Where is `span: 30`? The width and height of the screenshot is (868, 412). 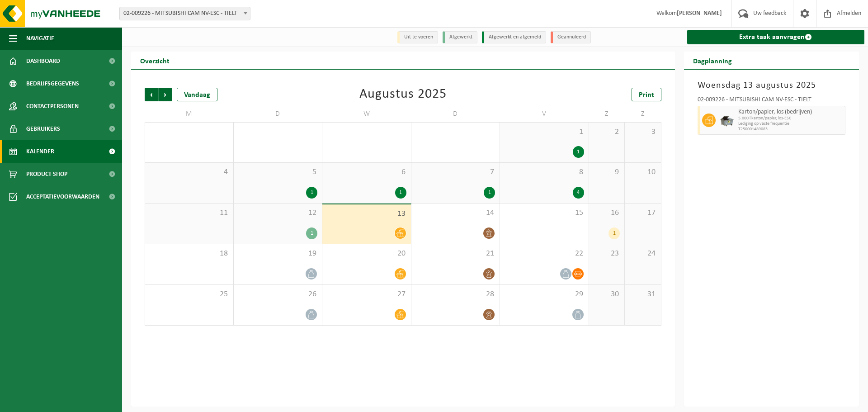 span: 30 is located at coordinates (607, 294).